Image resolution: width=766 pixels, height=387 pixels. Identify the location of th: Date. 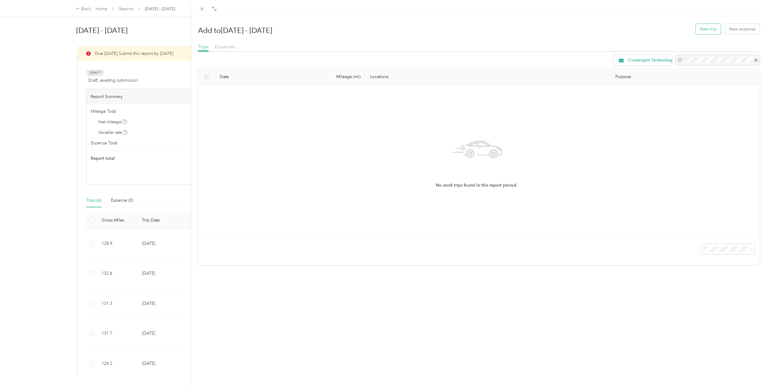
(254, 77).